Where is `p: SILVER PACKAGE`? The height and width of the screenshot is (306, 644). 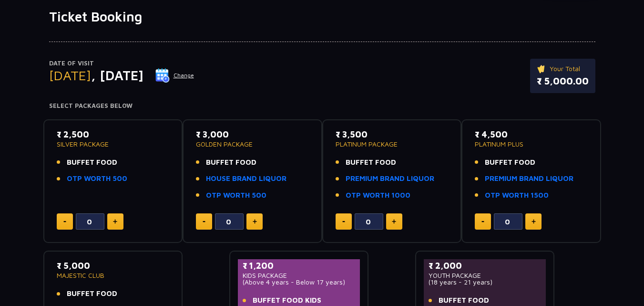
p: SILVER PACKAGE is located at coordinates (113, 145).